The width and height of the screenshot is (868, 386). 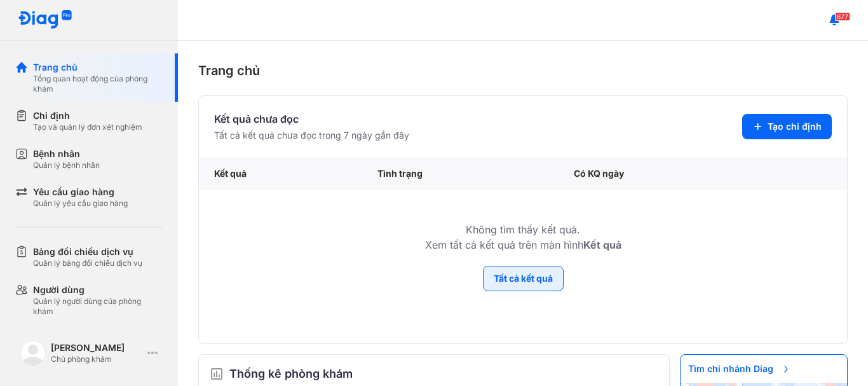 What do you see at coordinates (291, 374) in the screenshot?
I see `span: Thống kê phòng khám` at bounding box center [291, 374].